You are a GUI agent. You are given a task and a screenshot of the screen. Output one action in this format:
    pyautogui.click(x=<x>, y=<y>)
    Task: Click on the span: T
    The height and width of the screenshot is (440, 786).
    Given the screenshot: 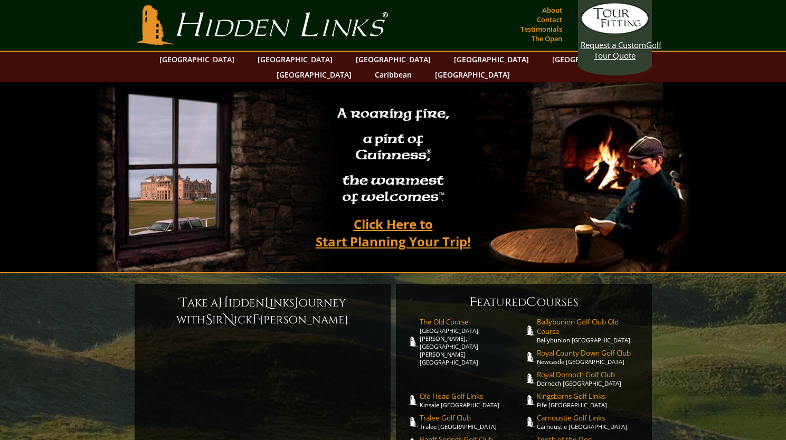 What is the action you would take?
    pyautogui.click(x=183, y=303)
    